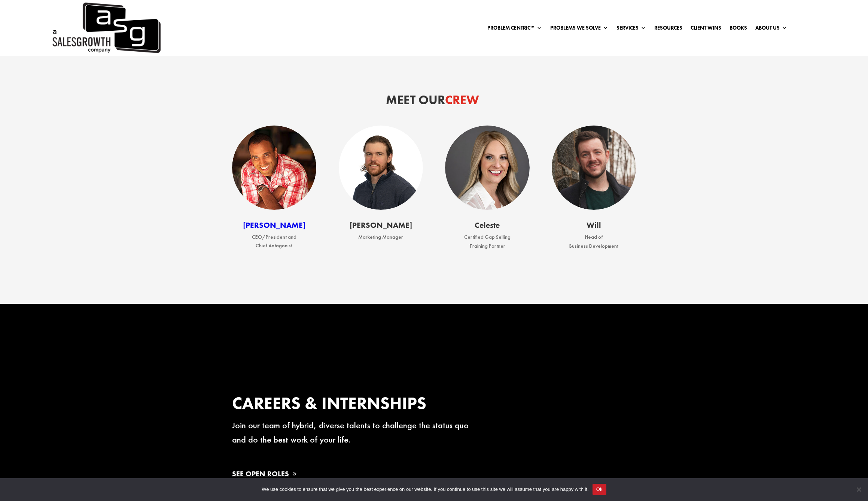 The image size is (868, 501). Describe the element at coordinates (487, 242) in the screenshot. I see `p: Certified Gap Selling Training Partner` at that location.